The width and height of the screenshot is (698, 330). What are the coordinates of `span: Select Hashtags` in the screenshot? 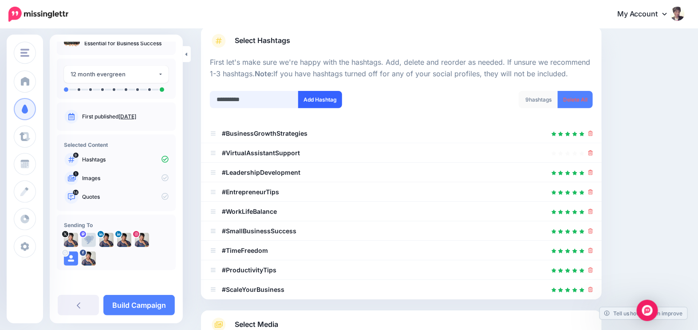 It's located at (262, 40).